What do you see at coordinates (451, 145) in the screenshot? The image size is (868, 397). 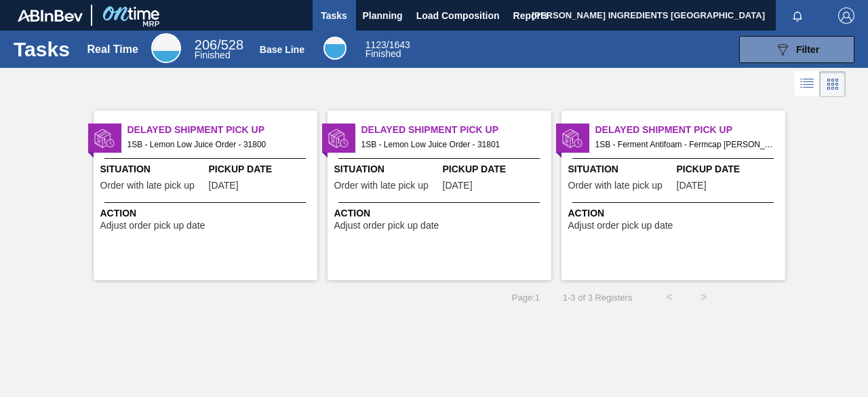 I see `span: 1SB - Lemon Low Juice Order - 31801` at bounding box center [451, 145].